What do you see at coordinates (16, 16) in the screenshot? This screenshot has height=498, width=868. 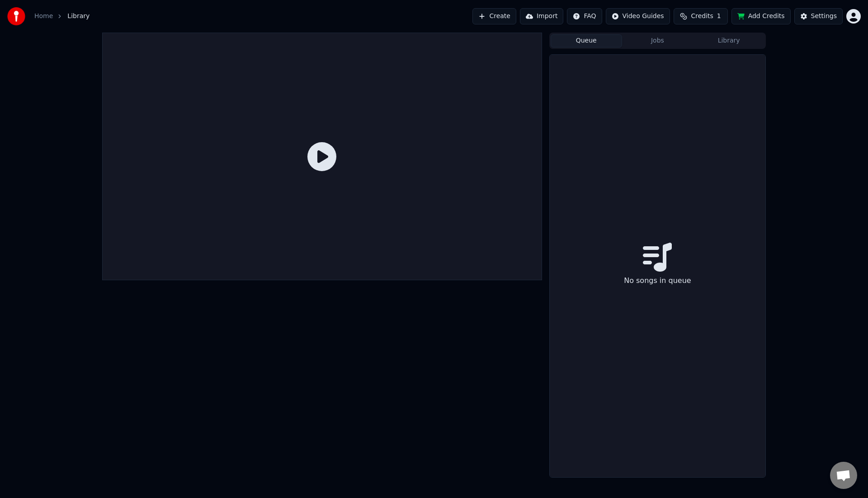 I see `img: youka` at bounding box center [16, 16].